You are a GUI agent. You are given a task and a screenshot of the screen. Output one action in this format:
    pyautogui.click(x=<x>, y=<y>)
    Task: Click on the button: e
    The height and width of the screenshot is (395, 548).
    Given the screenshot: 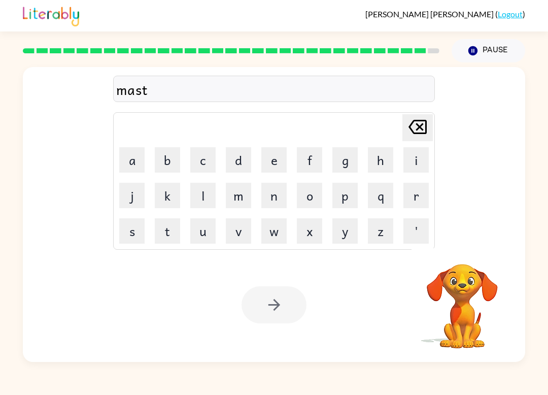 What is the action you would take?
    pyautogui.click(x=274, y=160)
    